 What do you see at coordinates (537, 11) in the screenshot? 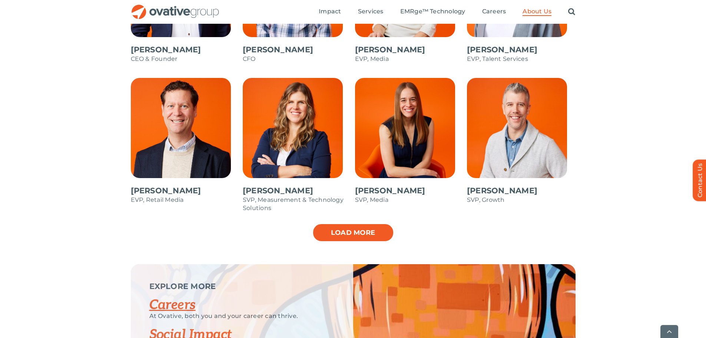
I see `span: About Us` at bounding box center [537, 11].